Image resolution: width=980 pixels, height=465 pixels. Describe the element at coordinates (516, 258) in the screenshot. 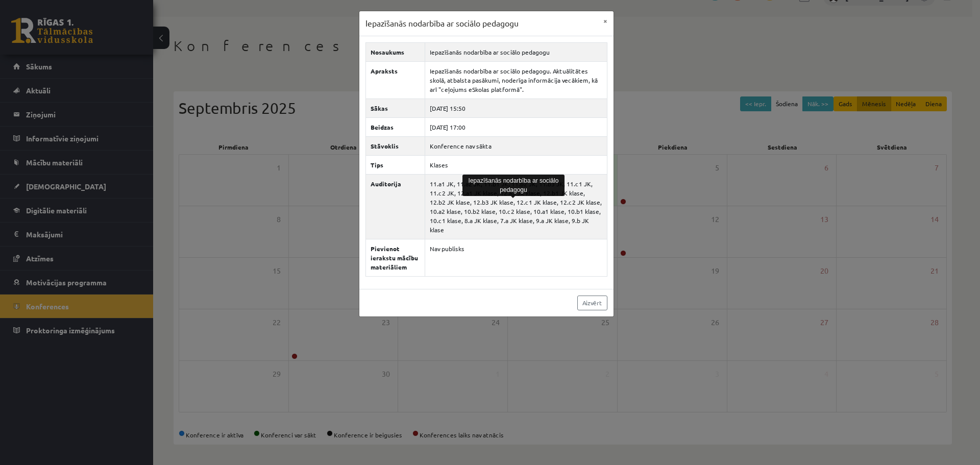

I see `td: Nav publisks` at that location.